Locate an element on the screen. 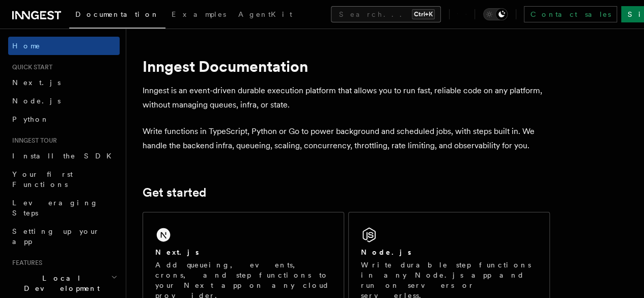 This screenshot has height=298, width=644. a: Setting up your app is located at coordinates (63, 237).